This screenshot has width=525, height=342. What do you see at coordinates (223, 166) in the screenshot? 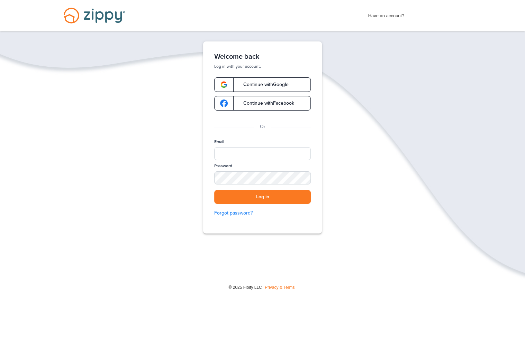
I see `label: Password` at bounding box center [223, 166].